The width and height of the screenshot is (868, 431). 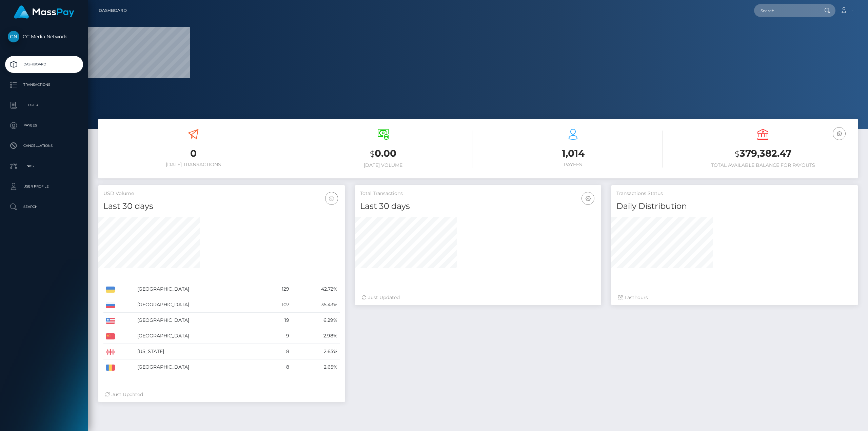 I want to click on td: 19, so click(x=278, y=321).